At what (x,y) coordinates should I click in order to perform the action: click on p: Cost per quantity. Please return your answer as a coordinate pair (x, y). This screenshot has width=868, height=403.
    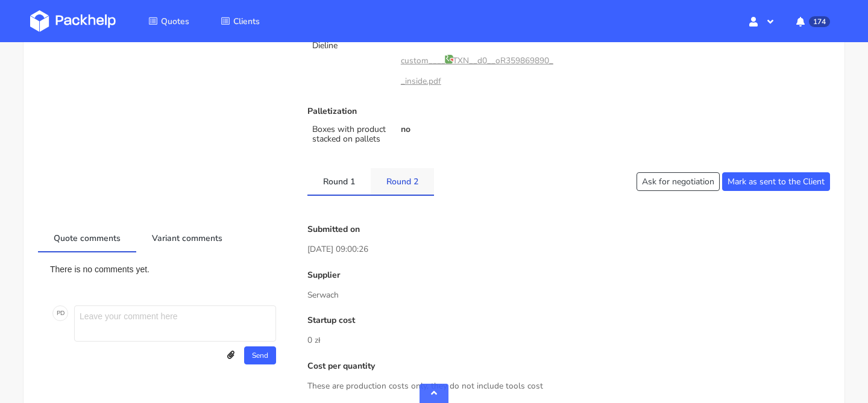
    Looking at the image, I should click on (568, 366).